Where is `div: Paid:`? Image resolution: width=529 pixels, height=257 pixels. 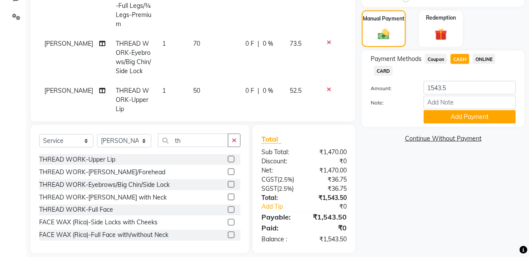 div: Paid: is located at coordinates (279, 228).